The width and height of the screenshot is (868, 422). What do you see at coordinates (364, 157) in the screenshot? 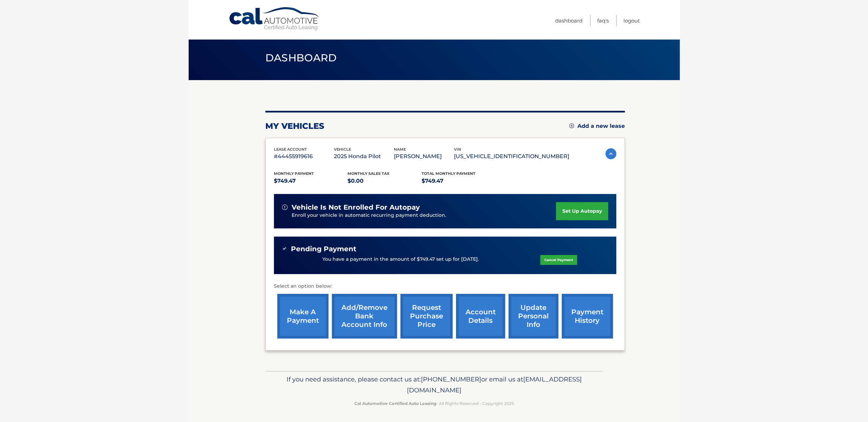
I see `p: 2025 Honda Pilot` at bounding box center [364, 157].